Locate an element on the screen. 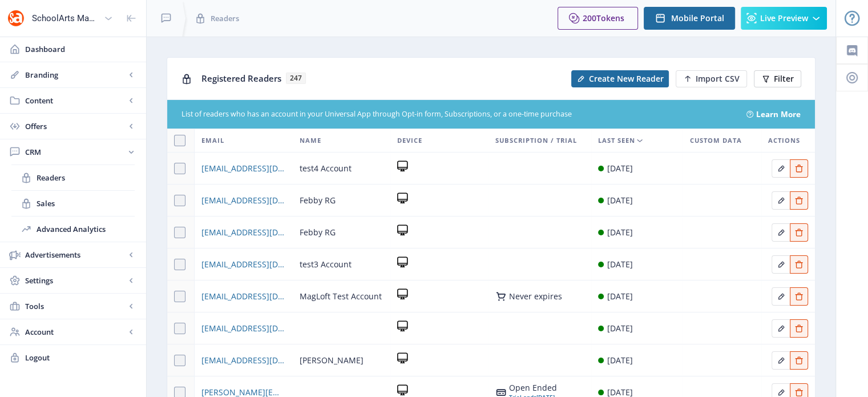 The height and width of the screenshot is (397, 868). div: Open Ended is located at coordinates (533, 388).